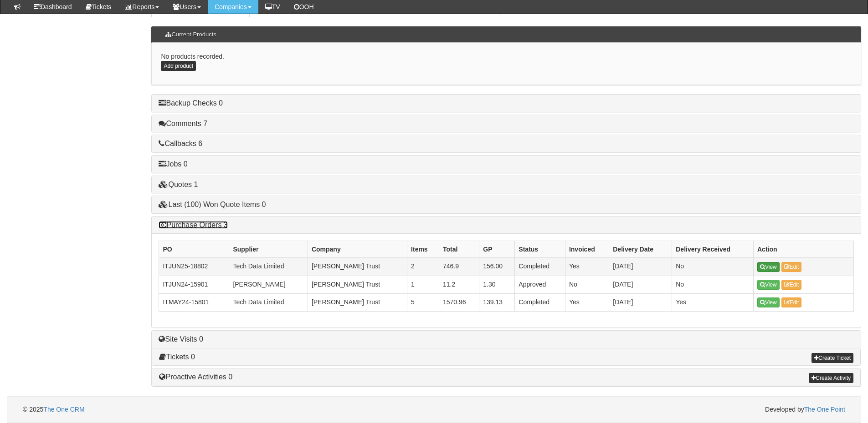  Describe the element at coordinates (497, 267) in the screenshot. I see `td: 156.00` at that location.